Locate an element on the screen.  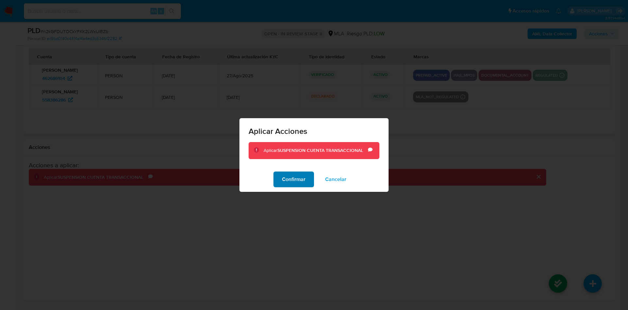
b: SUSPENSION CUENTA TRANSACCIONAL is located at coordinates (320, 150).